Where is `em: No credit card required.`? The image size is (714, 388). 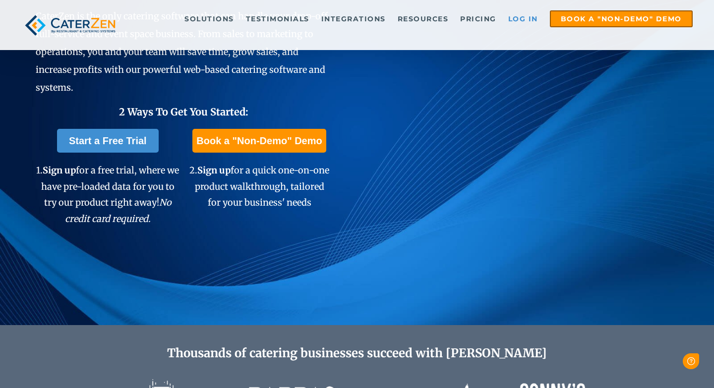 em: No credit card required. is located at coordinates (118, 210).